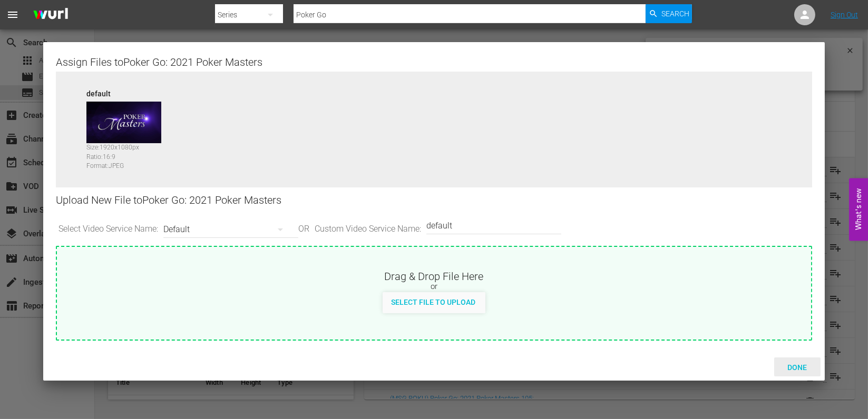  What do you see at coordinates (108, 229) in the screenshot?
I see `span: Select Video Service Name:` at bounding box center [108, 229].